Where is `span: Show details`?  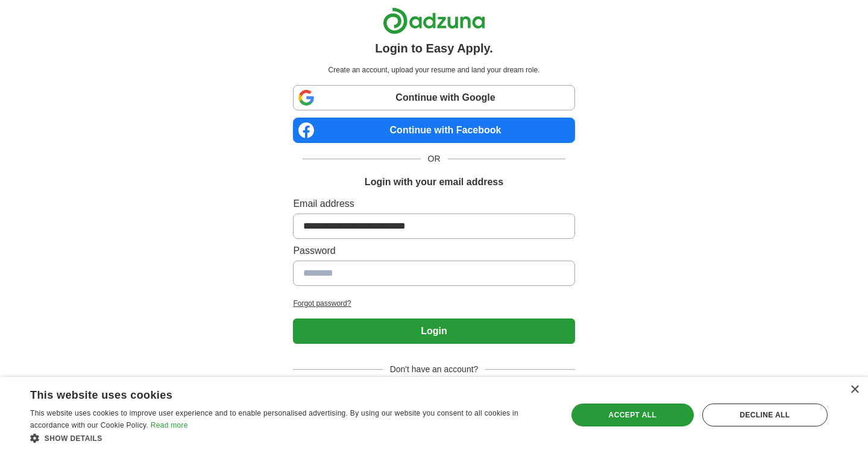
span: Show details is located at coordinates (74, 439).